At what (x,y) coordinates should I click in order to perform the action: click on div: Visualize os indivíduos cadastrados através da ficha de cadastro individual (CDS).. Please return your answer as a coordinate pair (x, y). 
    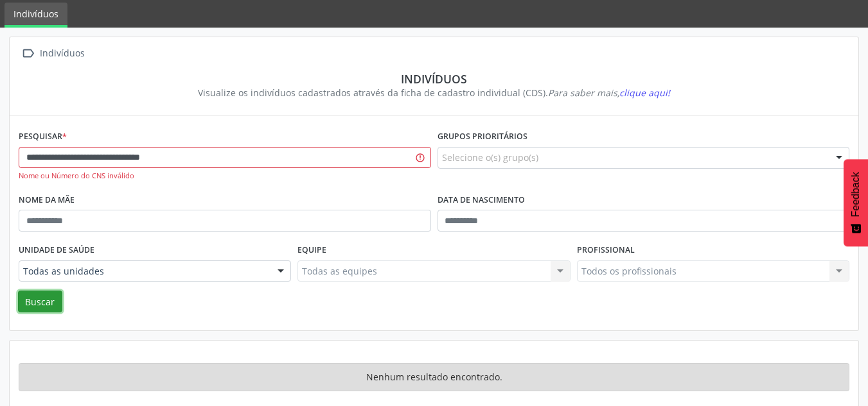
    Looking at the image, I should click on (434, 92).